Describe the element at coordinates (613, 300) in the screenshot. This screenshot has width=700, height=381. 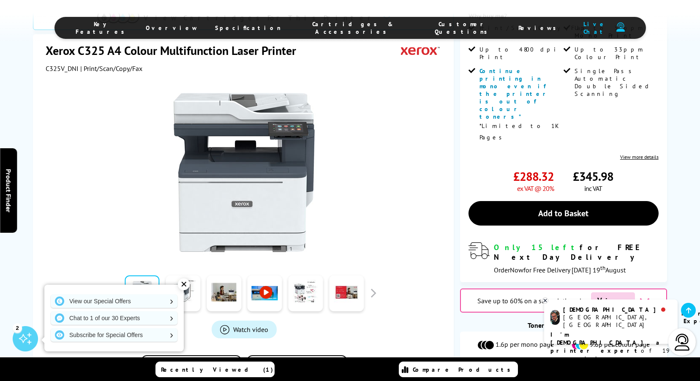
I see `span: View` at that location.